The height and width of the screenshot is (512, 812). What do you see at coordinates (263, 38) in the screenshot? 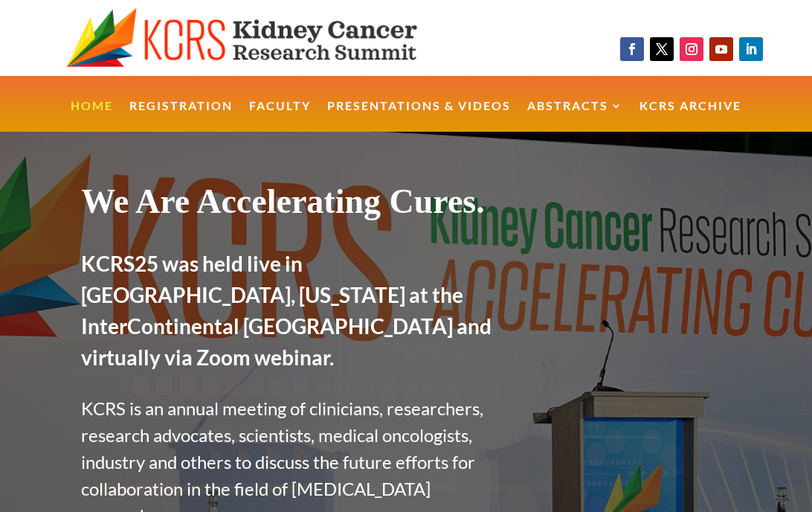
I see `img: KCRS generic logo wide` at bounding box center [263, 38].